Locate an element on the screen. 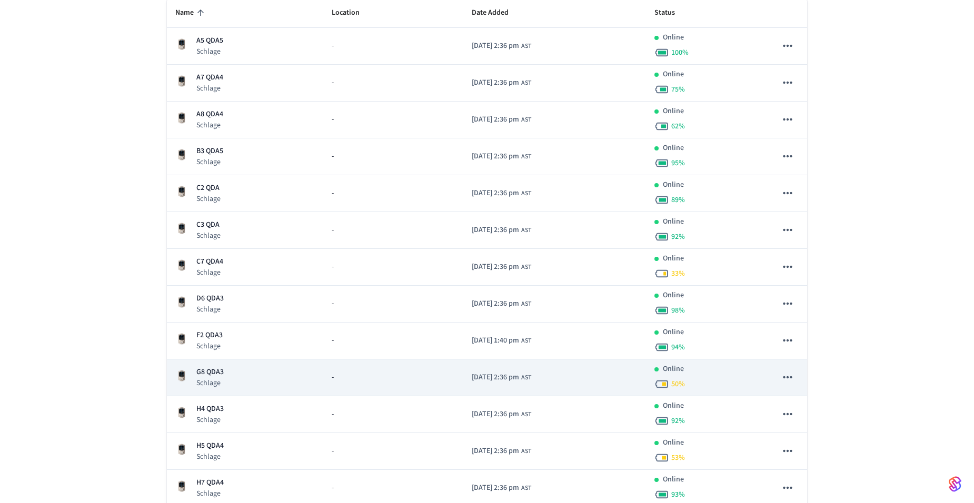  p: C7 QDA4 is located at coordinates (210, 262).